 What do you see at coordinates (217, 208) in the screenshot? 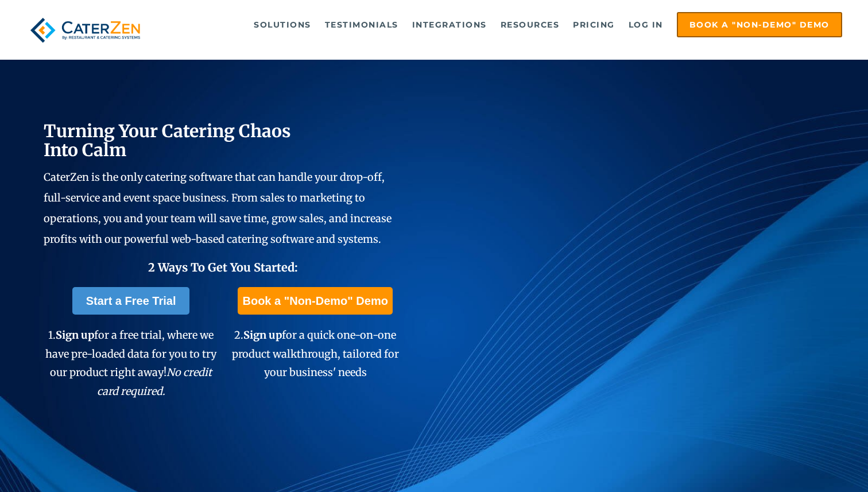
I see `span: CaterZen is the only catering software that can handle your drop-off, full-service and event spac...` at bounding box center [217, 208].